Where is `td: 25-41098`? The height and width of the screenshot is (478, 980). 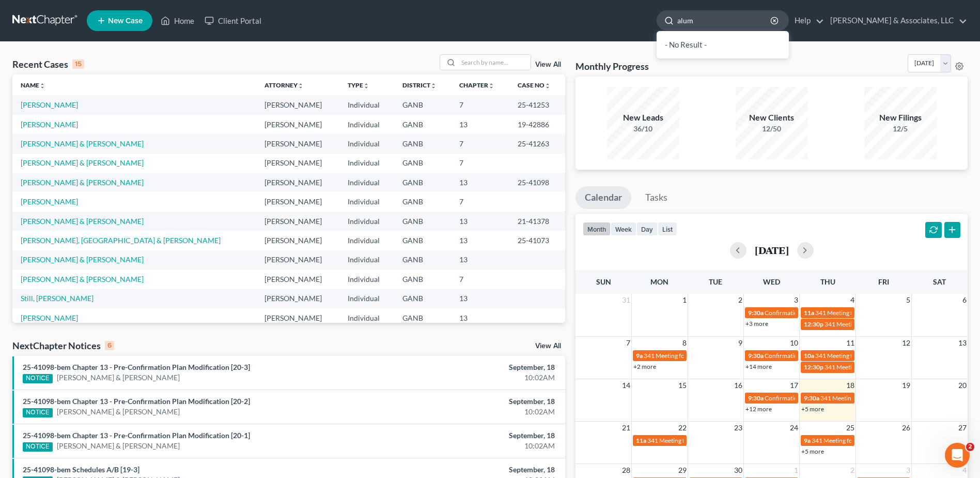 td: 25-41098 is located at coordinates (537, 182).